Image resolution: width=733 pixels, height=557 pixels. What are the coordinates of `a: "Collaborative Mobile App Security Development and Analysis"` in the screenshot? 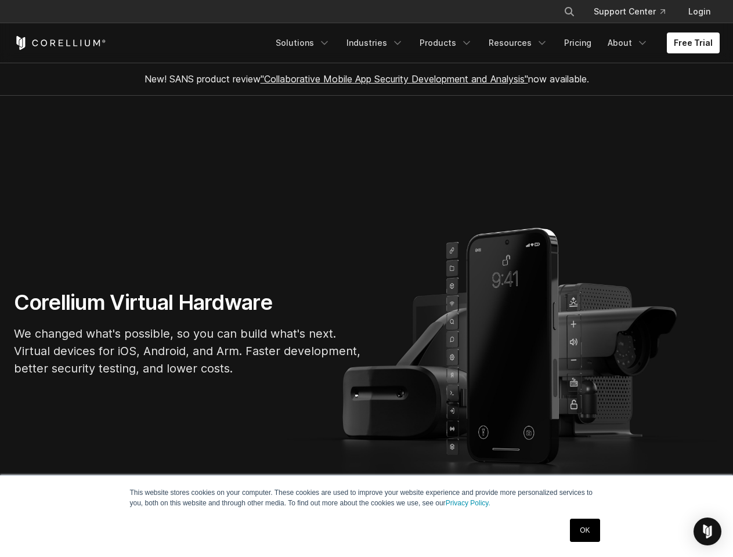 It's located at (394, 79).